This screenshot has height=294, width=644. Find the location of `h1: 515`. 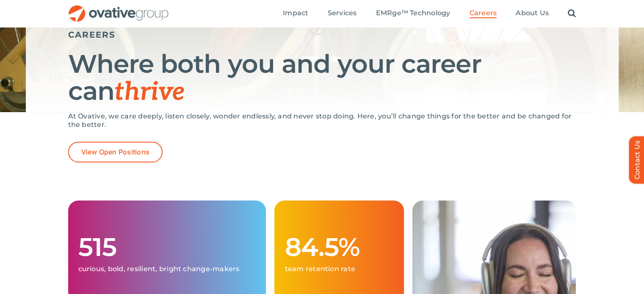

h1: 515 is located at coordinates (167, 247).